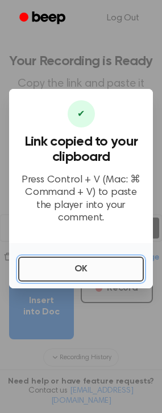 The width and height of the screenshot is (162, 413). Describe the element at coordinates (81, 269) in the screenshot. I see `button: OK` at that location.